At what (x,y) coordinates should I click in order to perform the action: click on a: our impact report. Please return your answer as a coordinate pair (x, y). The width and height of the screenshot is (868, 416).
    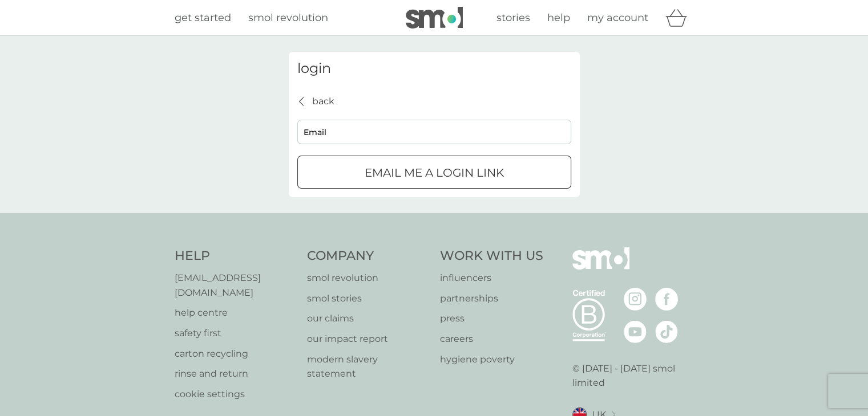
    Looking at the image, I should click on (368, 339).